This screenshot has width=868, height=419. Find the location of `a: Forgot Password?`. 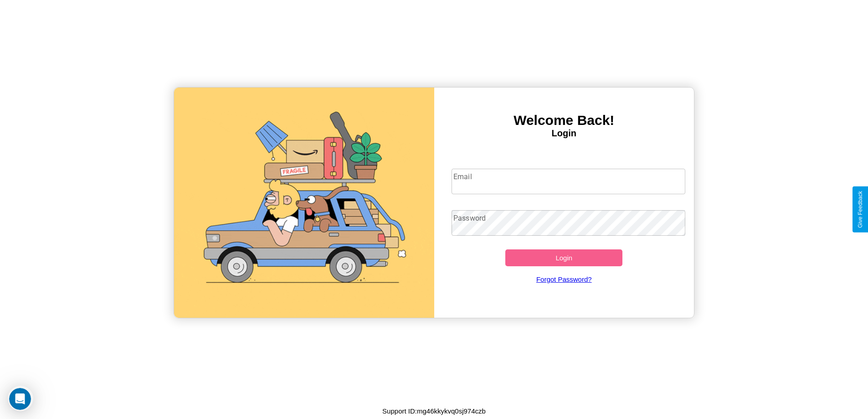

a: Forgot Password? is located at coordinates (563, 278).